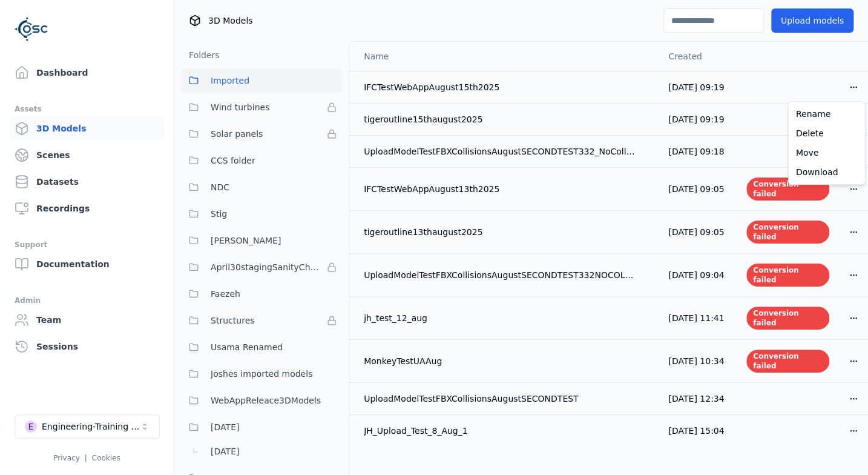  What do you see at coordinates (827, 133) in the screenshot?
I see `div: Delete` at bounding box center [827, 133].